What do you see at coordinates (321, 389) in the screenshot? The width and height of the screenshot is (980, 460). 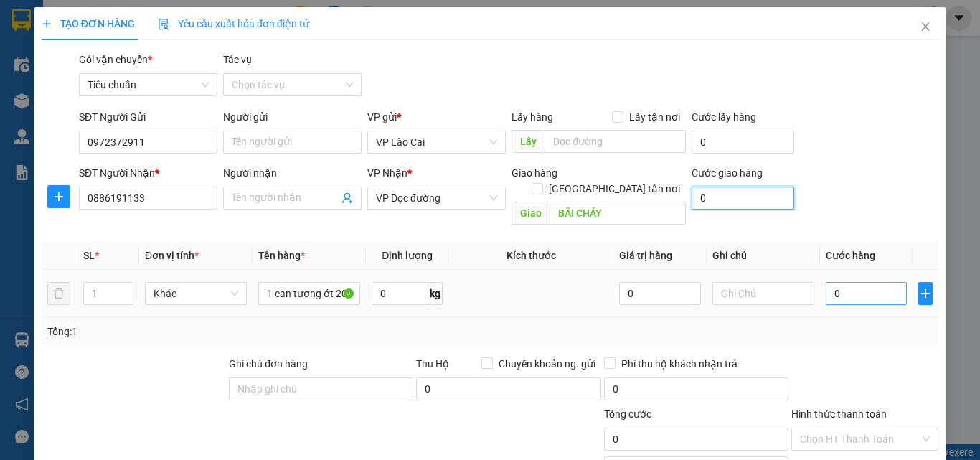 I see `input: Ghi chú đơn hàng` at bounding box center [321, 389].